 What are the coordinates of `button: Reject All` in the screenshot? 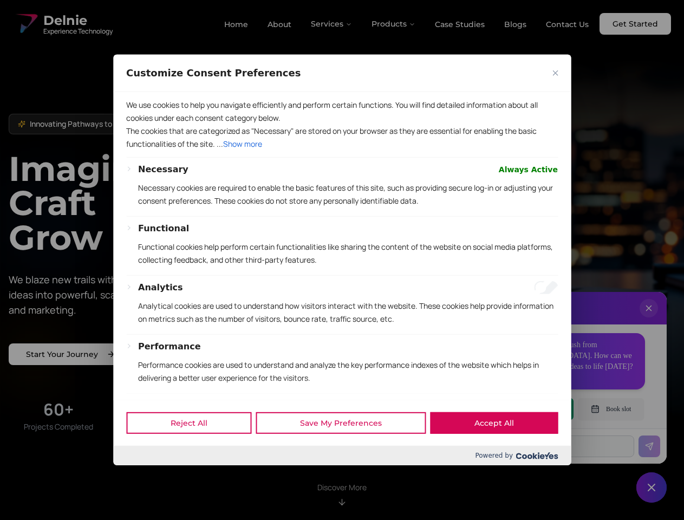 It's located at (189, 423).